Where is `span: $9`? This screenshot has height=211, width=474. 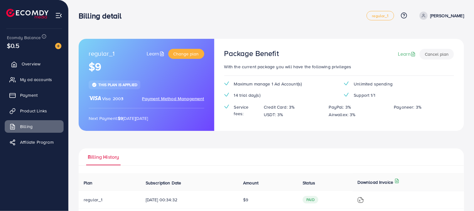
span: $9 is located at coordinates (246, 200).